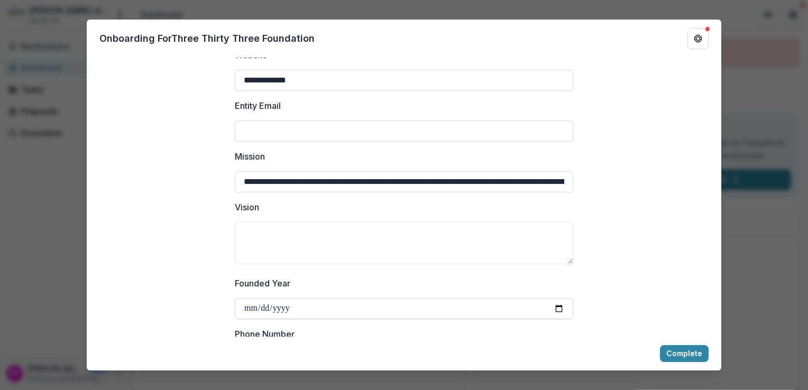 The image size is (808, 390). What do you see at coordinates (207, 38) in the screenshot?
I see `p: Onboarding For Three Thirty Three Foundation` at bounding box center [207, 38].